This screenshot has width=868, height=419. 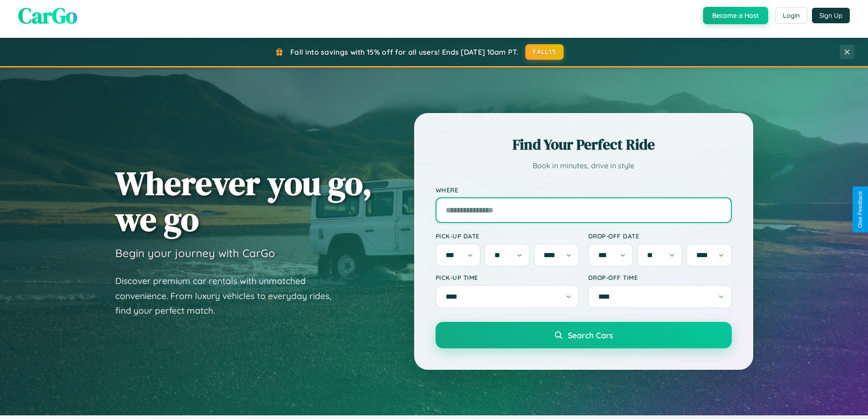 I want to click on h2: Find Your Perfect Ride, so click(x=584, y=145).